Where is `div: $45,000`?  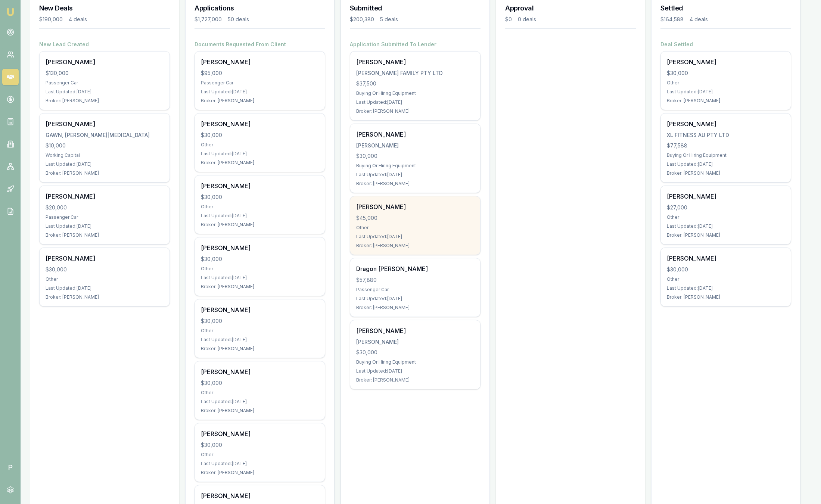
div: $45,000 is located at coordinates (416, 218).